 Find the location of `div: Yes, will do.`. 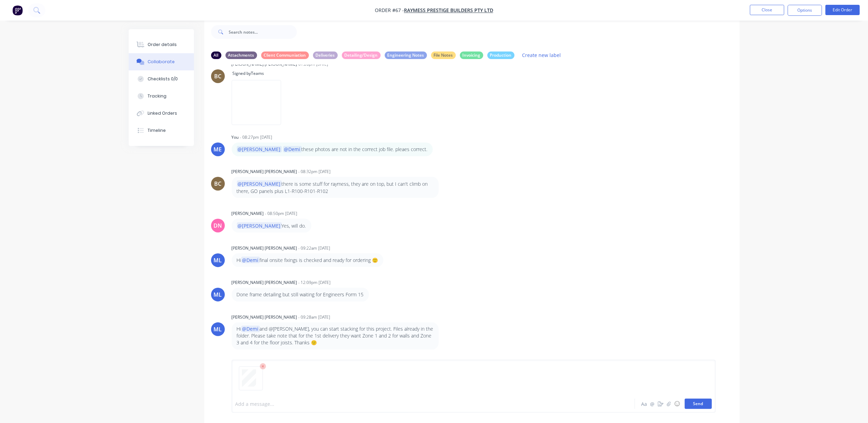

div: Yes, will do. is located at coordinates (272, 225).